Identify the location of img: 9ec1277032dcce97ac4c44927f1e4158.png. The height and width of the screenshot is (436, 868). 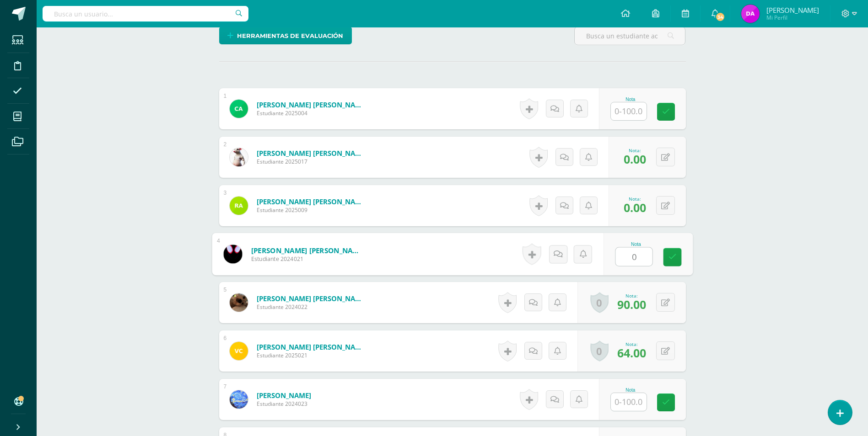
(239, 303).